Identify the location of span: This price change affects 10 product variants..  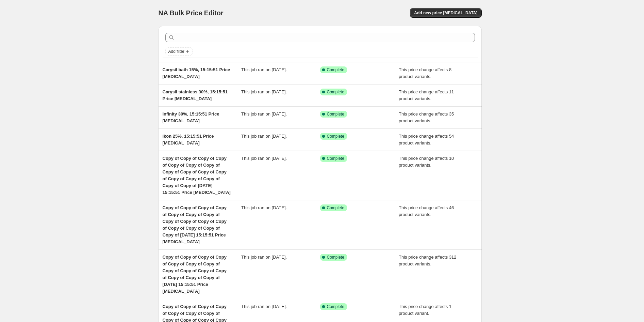
(427, 161).